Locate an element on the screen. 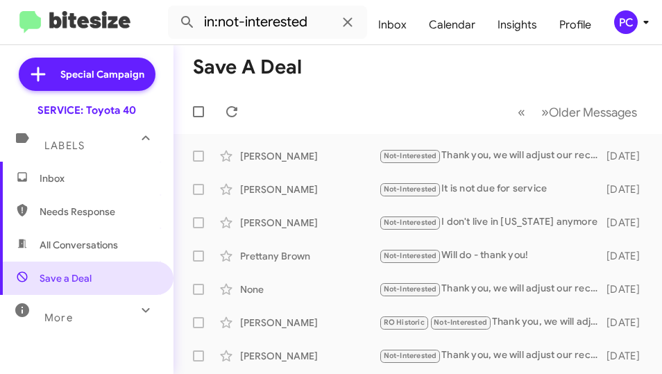  a: Calendar is located at coordinates (452, 25).